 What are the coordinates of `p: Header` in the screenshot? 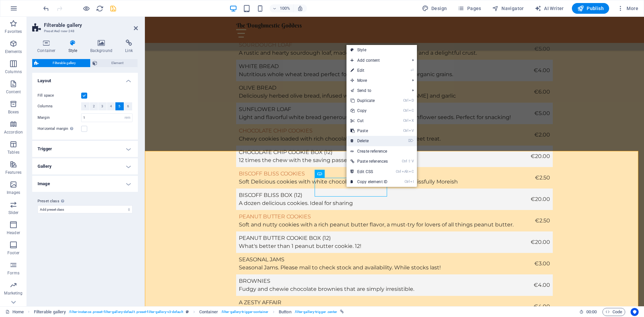 It's located at (13, 233).